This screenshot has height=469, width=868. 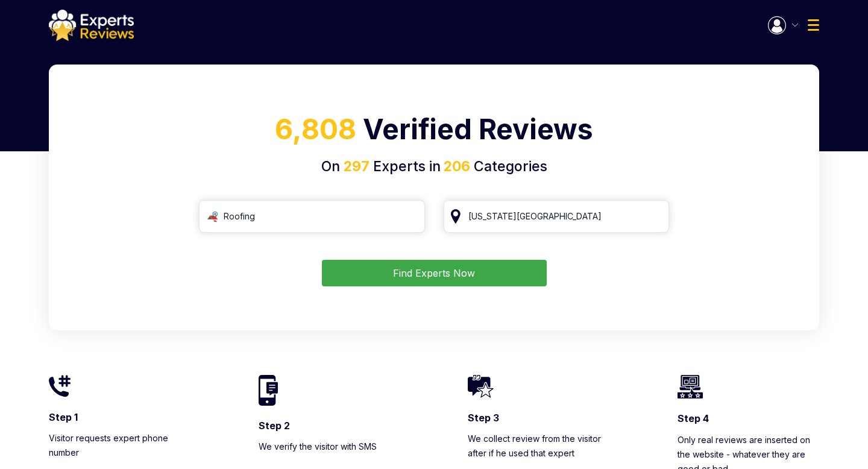 What do you see at coordinates (120, 417) in the screenshot?
I see `h3: Step 1` at bounding box center [120, 417].